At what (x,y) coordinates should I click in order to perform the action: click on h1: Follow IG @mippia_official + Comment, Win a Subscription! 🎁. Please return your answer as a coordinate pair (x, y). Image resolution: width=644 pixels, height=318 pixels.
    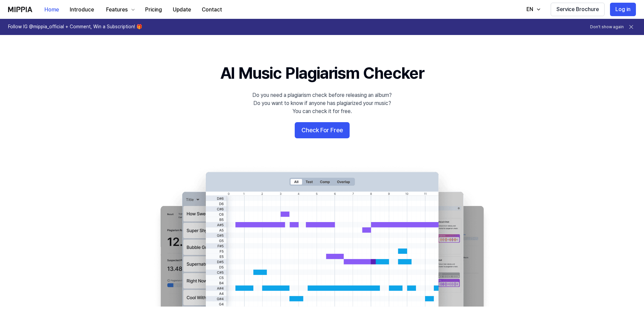
    Looking at the image, I should click on (75, 27).